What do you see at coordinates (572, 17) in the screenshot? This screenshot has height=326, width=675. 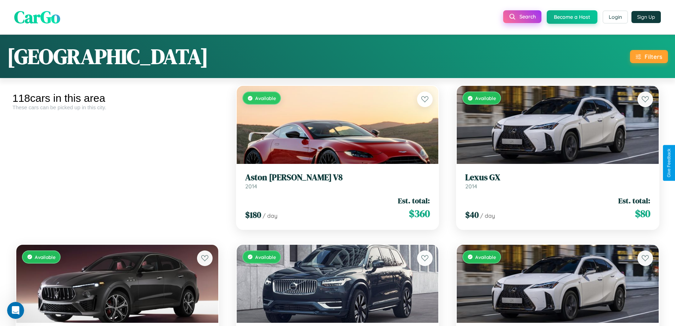 I see `button: Become a Host` at bounding box center [572, 17].